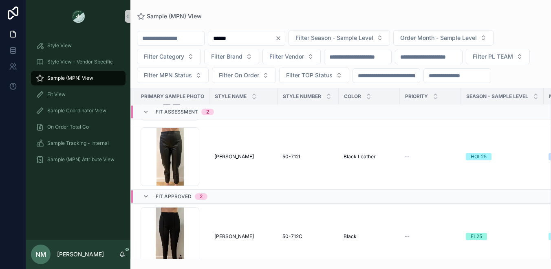  What do you see at coordinates (439, 38) in the screenshot?
I see `span: Order Month - Sample Level` at bounding box center [439, 38].